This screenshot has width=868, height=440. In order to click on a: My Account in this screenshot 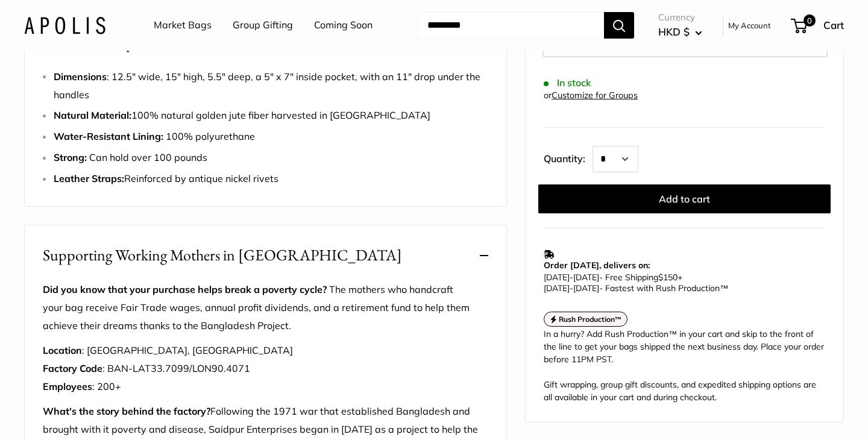, I will do `click(750, 25)`.